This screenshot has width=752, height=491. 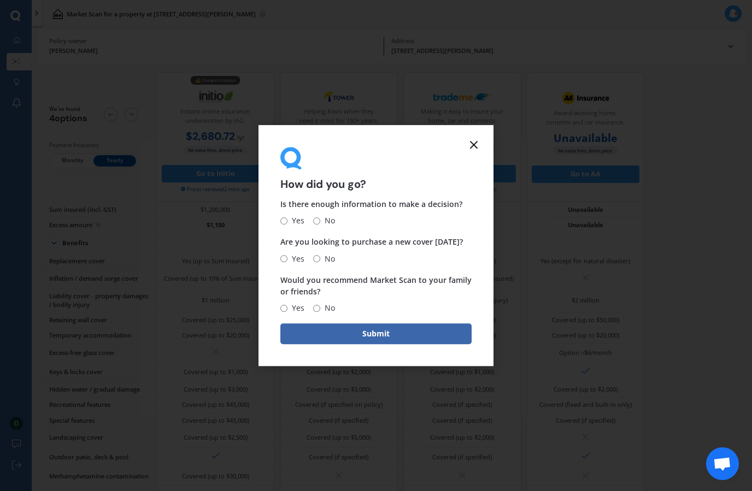 I want to click on div: How did you go?, so click(x=376, y=168).